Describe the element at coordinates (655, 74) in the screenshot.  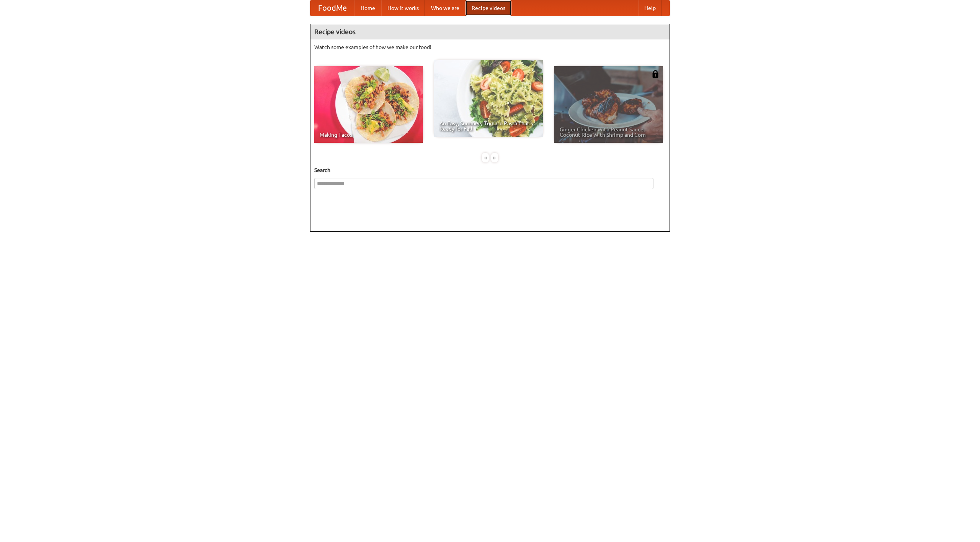
I see `img: 483408.png` at that location.